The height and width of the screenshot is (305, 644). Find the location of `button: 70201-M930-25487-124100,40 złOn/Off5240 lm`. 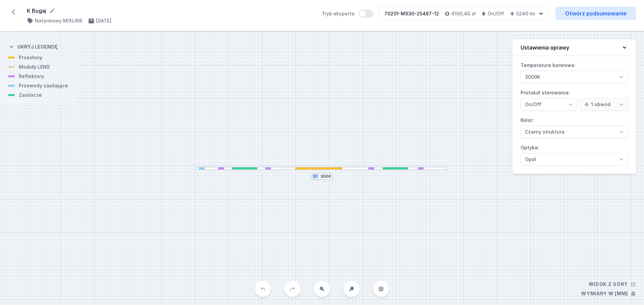

button: 70201-M930-25487-124100,40 złOn/Off5240 lm is located at coordinates (463, 14).